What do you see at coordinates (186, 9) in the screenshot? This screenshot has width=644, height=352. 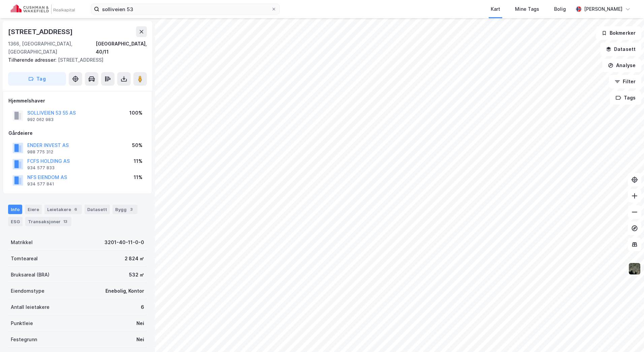 I see `input: Søk på adresse, matrikkel, gårdeiere, leietakere eller personer` at bounding box center [186, 9].